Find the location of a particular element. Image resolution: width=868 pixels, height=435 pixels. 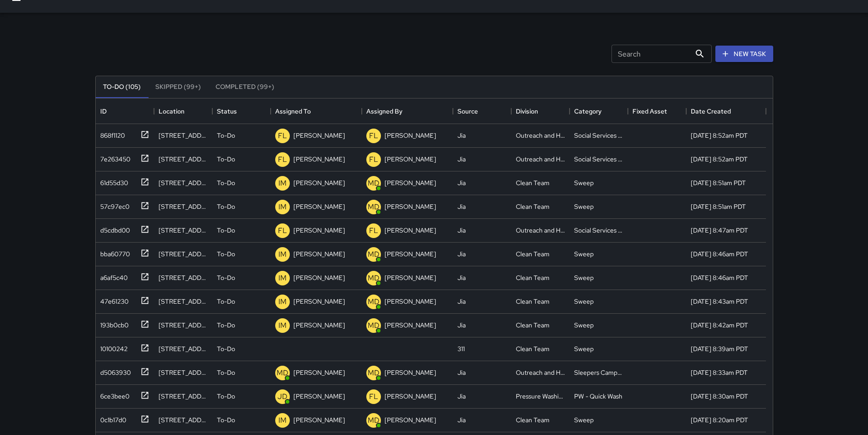

div: 8/13/2025, 8:52am PDT is located at coordinates (719, 135).